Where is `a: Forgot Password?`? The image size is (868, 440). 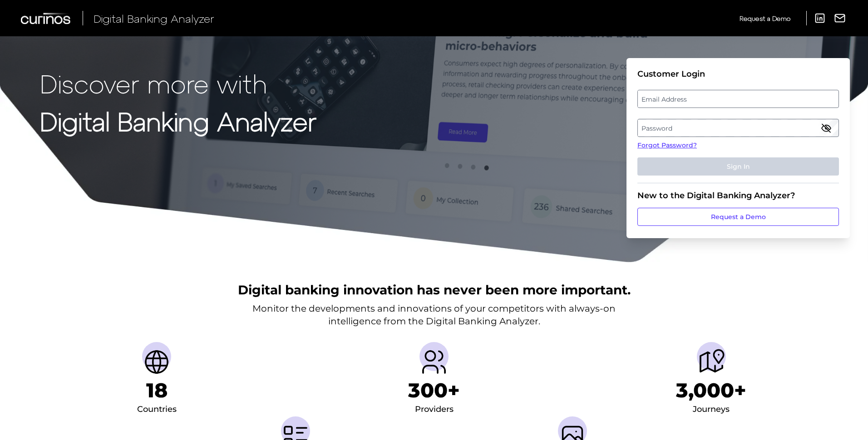
a: Forgot Password? is located at coordinates (738, 146).